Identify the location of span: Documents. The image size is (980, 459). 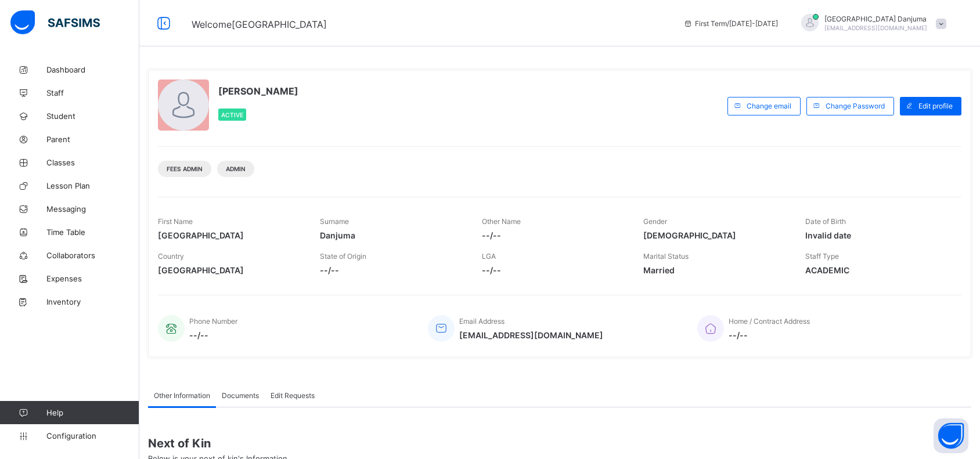
(240, 395).